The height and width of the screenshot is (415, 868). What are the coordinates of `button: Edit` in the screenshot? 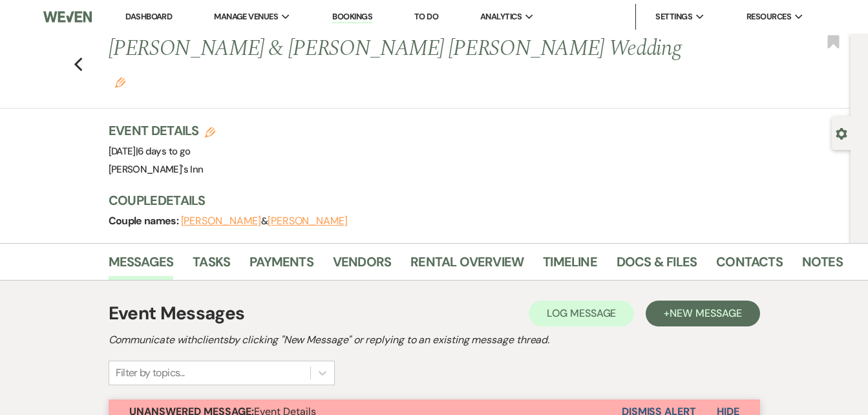 It's located at (120, 82).